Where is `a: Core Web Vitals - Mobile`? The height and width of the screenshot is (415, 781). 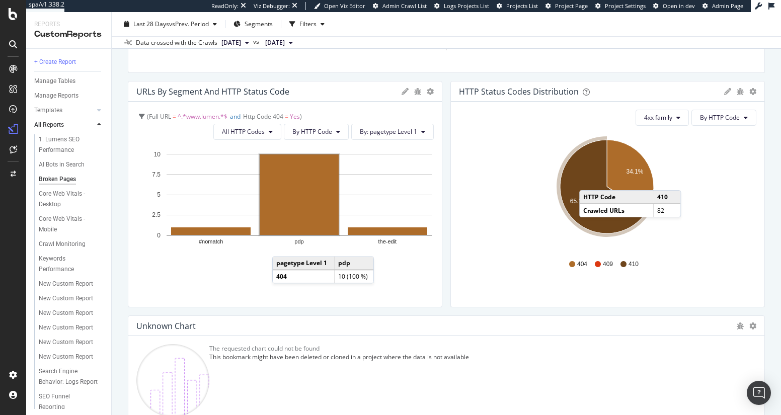
a: Core Web Vitals - Mobile is located at coordinates (71, 224).